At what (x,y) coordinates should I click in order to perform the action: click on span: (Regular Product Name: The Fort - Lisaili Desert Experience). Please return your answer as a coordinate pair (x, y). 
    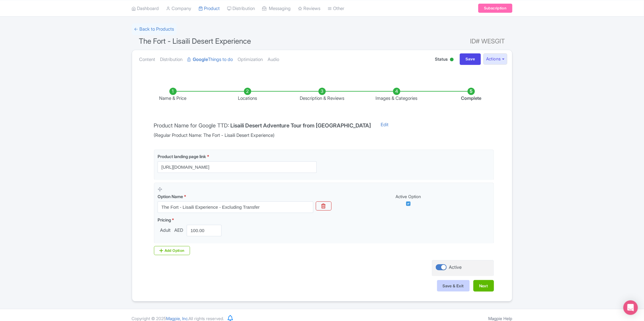
    Looking at the image, I should click on (263, 135).